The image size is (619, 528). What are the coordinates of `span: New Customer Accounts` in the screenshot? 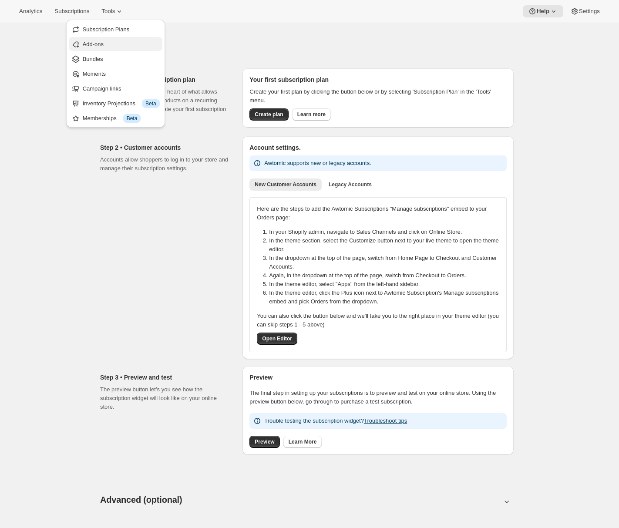 It's located at (286, 185).